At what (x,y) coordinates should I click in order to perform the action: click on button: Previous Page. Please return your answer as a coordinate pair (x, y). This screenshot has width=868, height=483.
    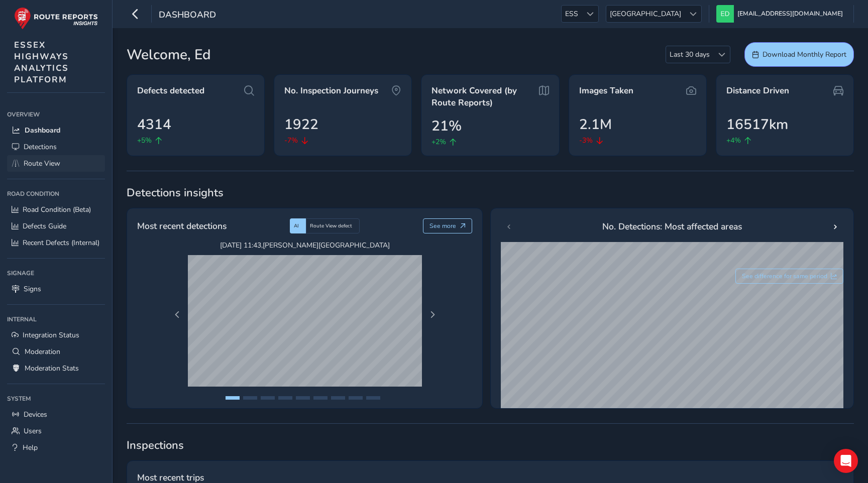
    Looking at the image, I should click on (177, 315).